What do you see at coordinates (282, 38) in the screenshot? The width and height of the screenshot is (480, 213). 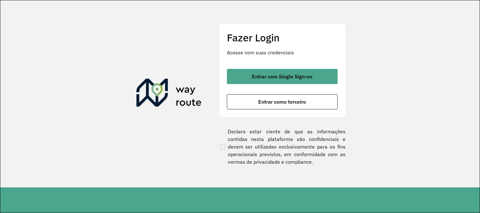 I see `h2: Fazer Login` at bounding box center [282, 38].